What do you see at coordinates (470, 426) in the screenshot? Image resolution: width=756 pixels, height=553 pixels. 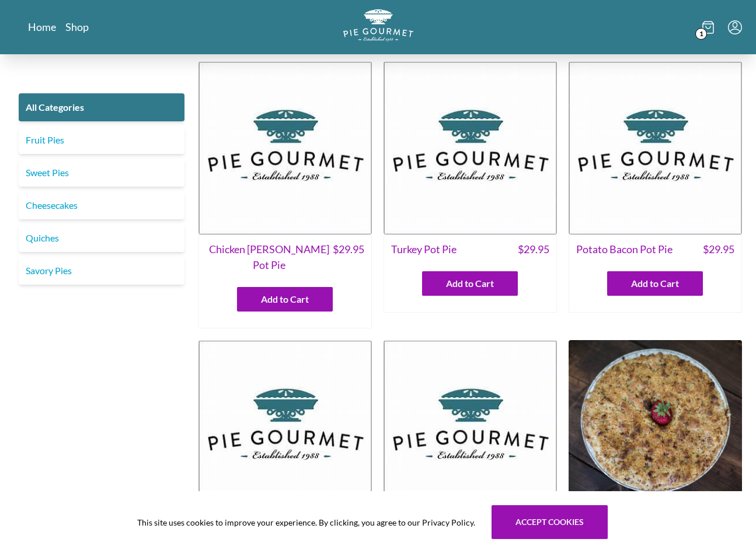 I see `img: Spinach Artichoke Quiche` at bounding box center [470, 426].